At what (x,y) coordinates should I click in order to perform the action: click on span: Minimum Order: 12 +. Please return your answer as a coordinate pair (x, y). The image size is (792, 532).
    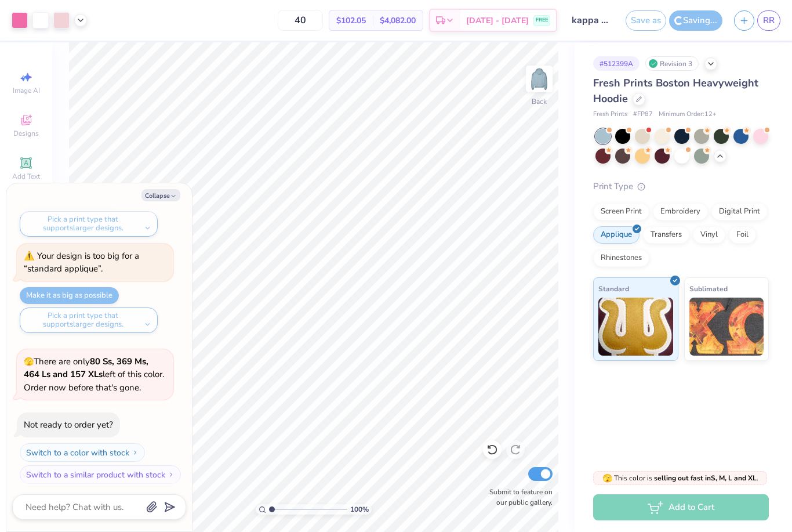
    Looking at the image, I should click on (688, 114).